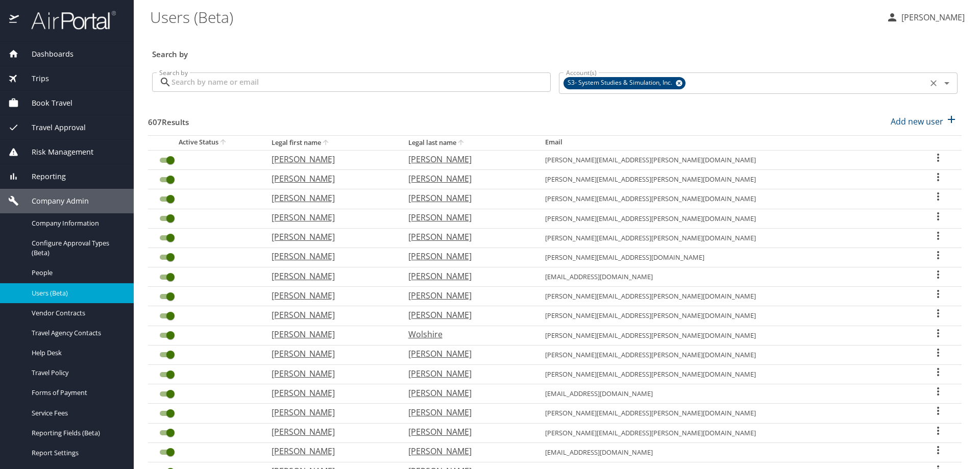 The image size is (980, 469). Describe the element at coordinates (624, 83) in the screenshot. I see `div: S3- System Studies & Simulation, Inc.` at that location.